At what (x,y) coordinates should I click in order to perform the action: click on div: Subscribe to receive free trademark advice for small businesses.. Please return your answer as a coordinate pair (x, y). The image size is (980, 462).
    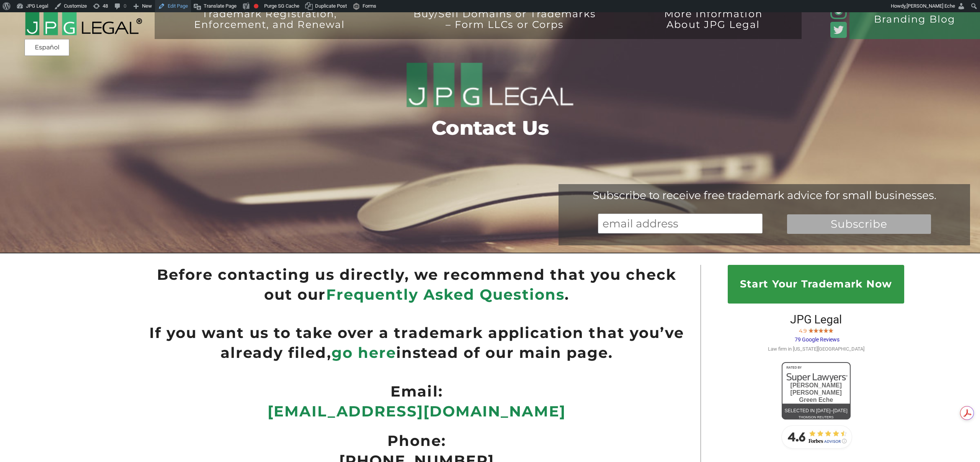
    Looking at the image, I should click on (764, 195).